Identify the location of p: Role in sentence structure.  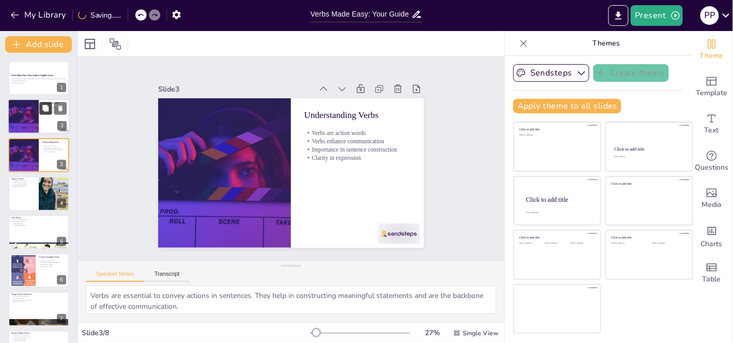
(23, 185).